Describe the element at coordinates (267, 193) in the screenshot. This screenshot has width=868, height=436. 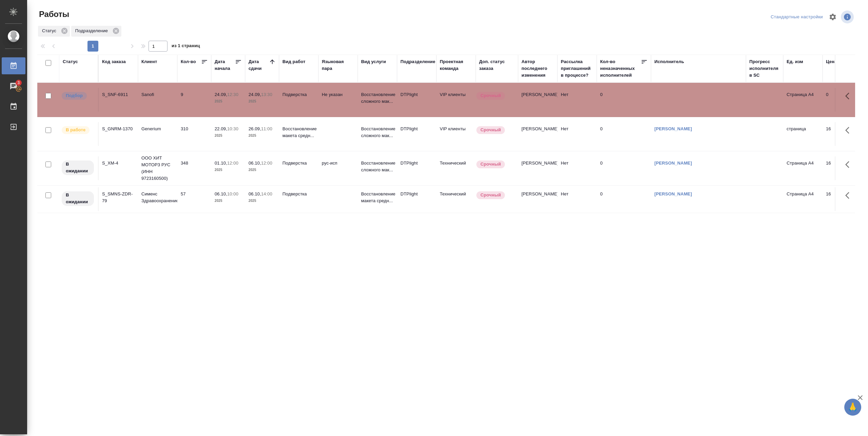
I see `p: 14:00` at that location.